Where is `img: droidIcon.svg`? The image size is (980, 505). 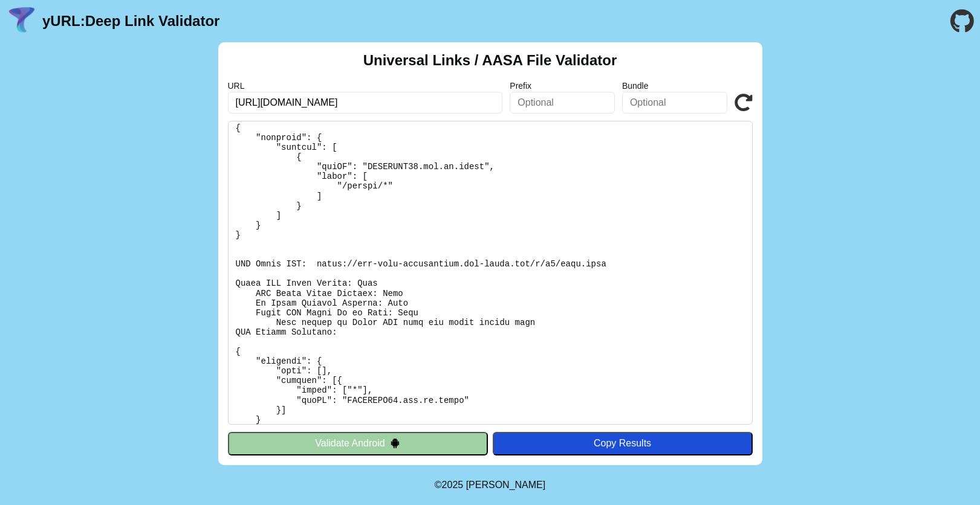 img: droidIcon.svg is located at coordinates (394, 443).